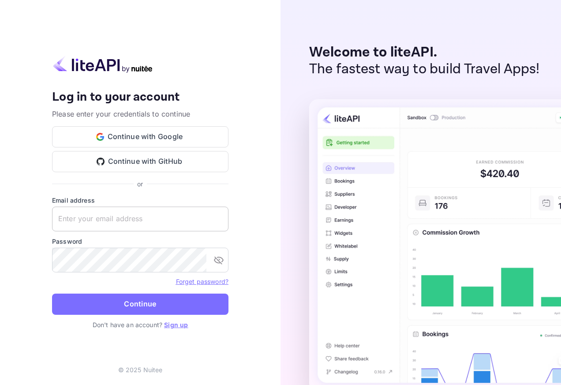 Image resolution: width=561 pixels, height=385 pixels. I want to click on button: Continue with GitHub, so click(140, 161).